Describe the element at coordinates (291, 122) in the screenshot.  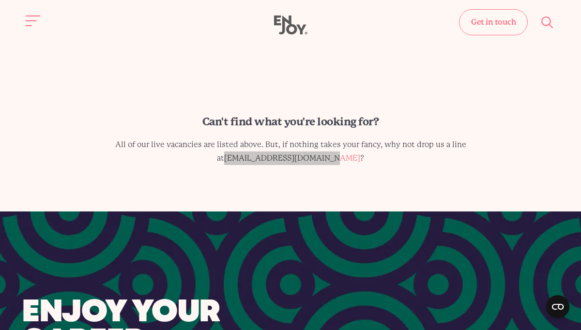
I see `h2: Can't find what you're looking for?` at that location.